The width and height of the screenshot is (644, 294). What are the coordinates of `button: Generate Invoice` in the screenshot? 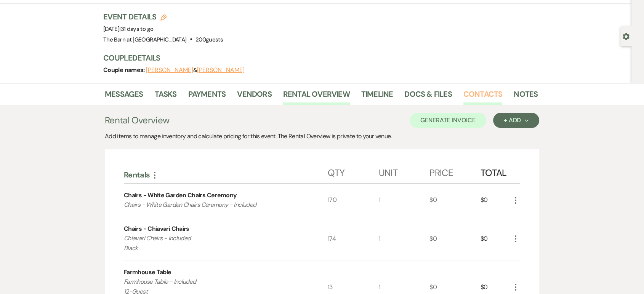 It's located at (448, 121).